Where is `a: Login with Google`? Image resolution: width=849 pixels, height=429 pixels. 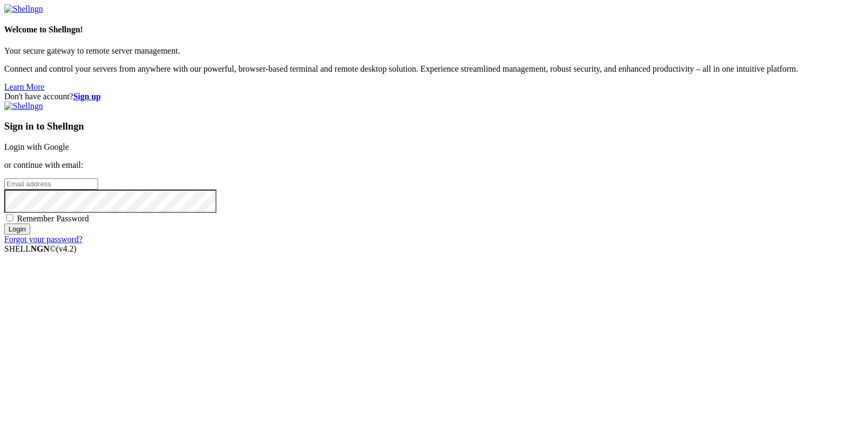 a: Login with Google is located at coordinates (37, 146).